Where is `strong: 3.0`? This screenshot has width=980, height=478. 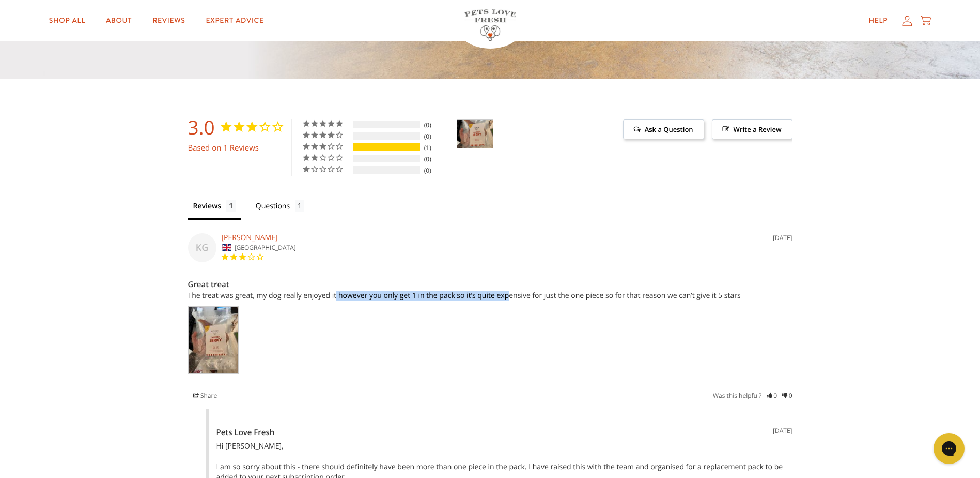
strong: 3.0 is located at coordinates (202, 126).